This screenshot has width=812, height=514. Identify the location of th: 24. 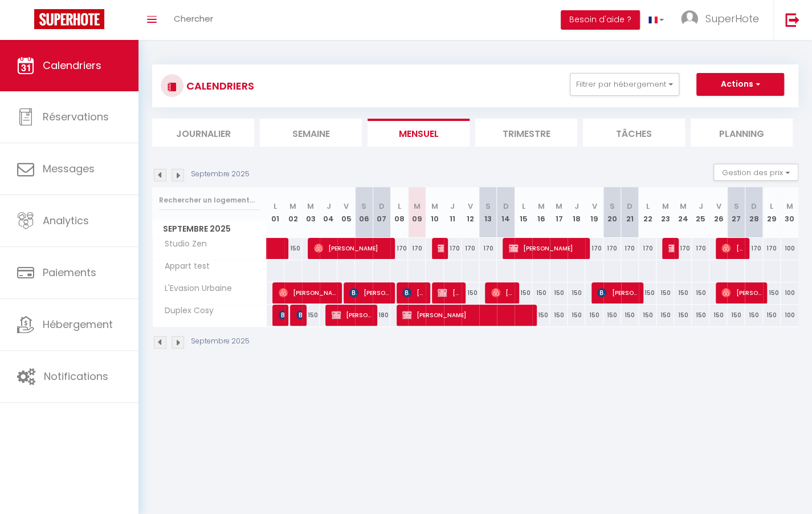
(683, 212).